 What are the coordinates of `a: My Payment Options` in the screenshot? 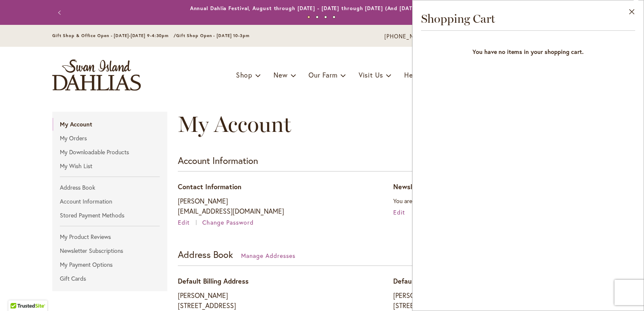 It's located at (110, 264).